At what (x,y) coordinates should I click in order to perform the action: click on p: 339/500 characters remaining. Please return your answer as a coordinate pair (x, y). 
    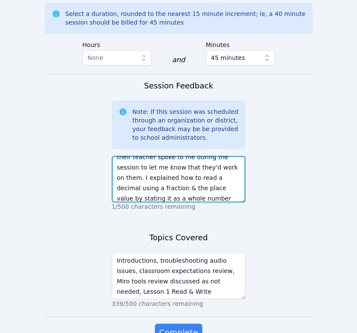
    Looking at the image, I should click on (179, 303).